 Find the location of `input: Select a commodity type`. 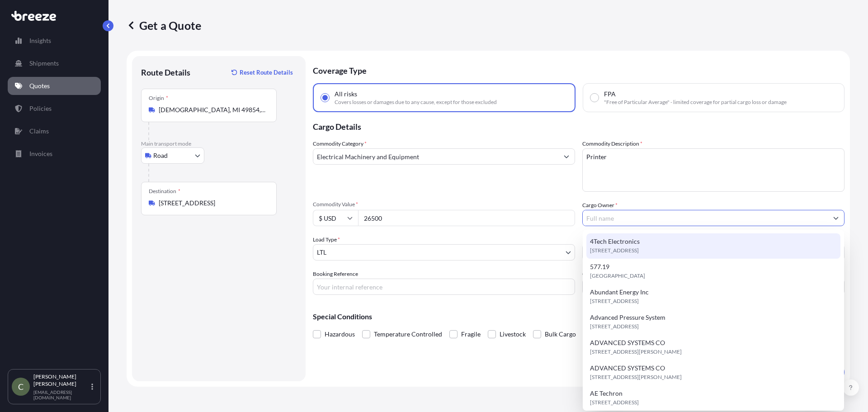

input: Select a commodity type is located at coordinates (436, 156).